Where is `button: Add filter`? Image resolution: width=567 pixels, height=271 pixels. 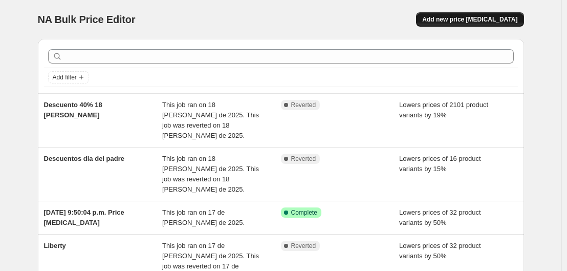 button: Add filter is located at coordinates (69, 77).